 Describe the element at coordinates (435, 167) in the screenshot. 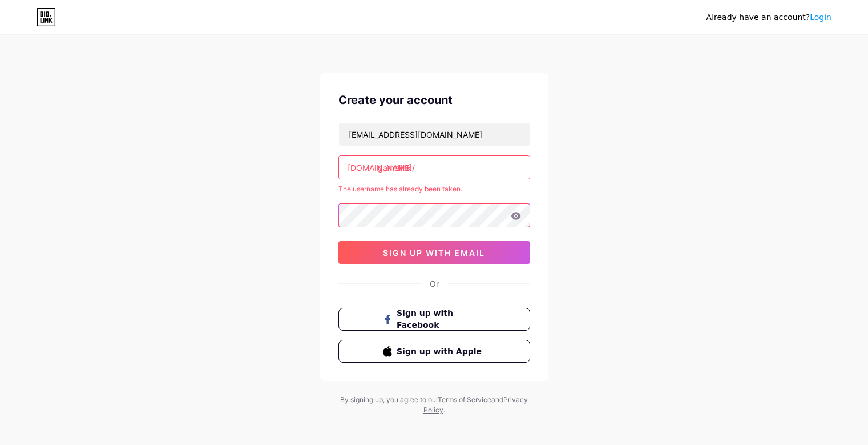

I see `input: username` at that location.